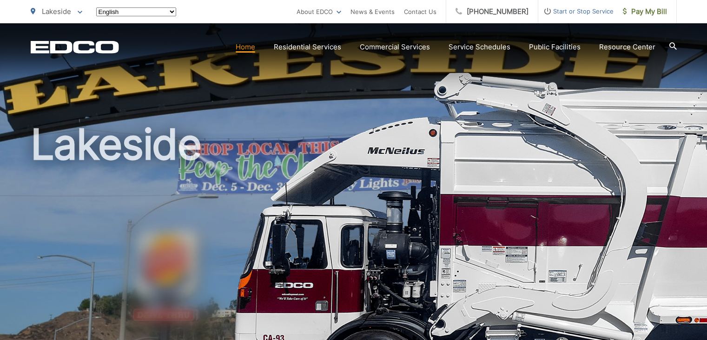 The width and height of the screenshot is (707, 340). Describe the element at coordinates (56, 11) in the screenshot. I see `span: Lakeside` at that location.